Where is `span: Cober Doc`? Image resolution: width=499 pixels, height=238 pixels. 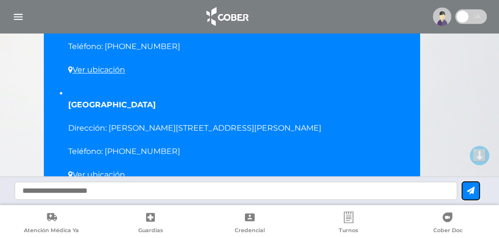 span: Cober Doc is located at coordinates (447, 232).